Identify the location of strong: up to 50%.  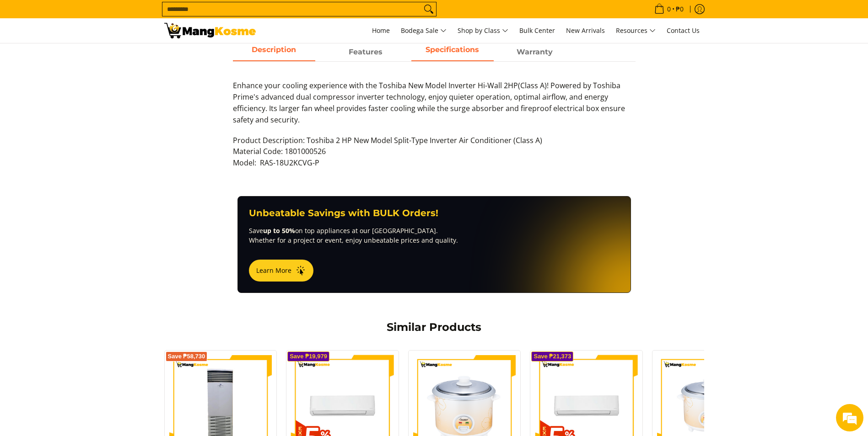
(279, 231).